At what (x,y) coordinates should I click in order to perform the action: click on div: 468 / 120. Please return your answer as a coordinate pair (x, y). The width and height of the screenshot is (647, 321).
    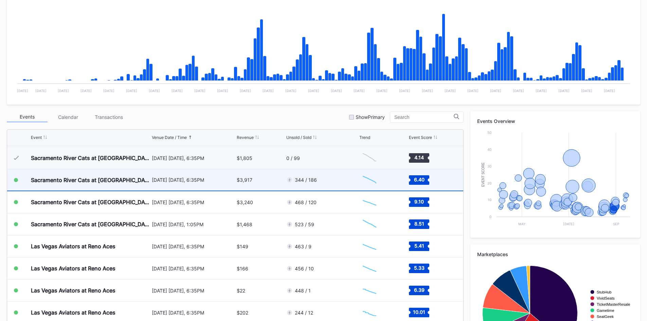
    Looking at the image, I should click on (306, 202).